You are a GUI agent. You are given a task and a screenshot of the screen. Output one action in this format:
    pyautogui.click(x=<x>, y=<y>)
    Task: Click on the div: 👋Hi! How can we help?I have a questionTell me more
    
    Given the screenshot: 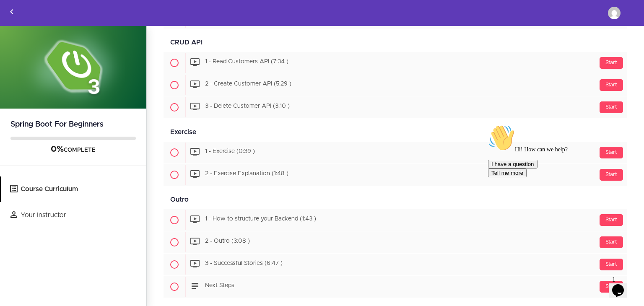 What is the action you would take?
    pyautogui.click(x=79, y=30)
    